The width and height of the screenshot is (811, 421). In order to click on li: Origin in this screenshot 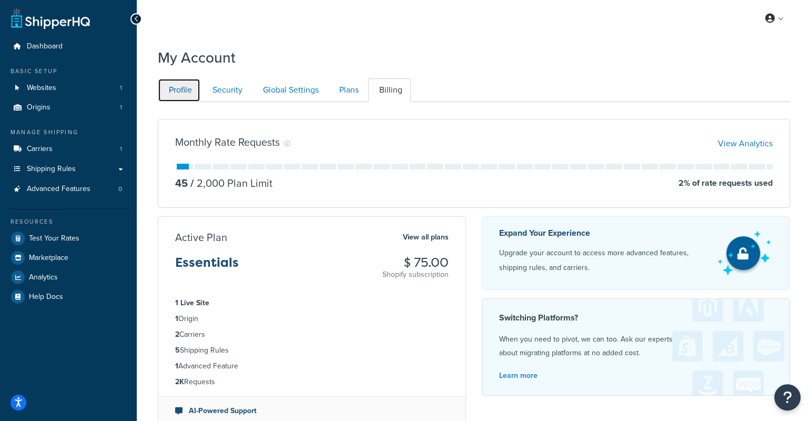, I will do `click(312, 319)`.